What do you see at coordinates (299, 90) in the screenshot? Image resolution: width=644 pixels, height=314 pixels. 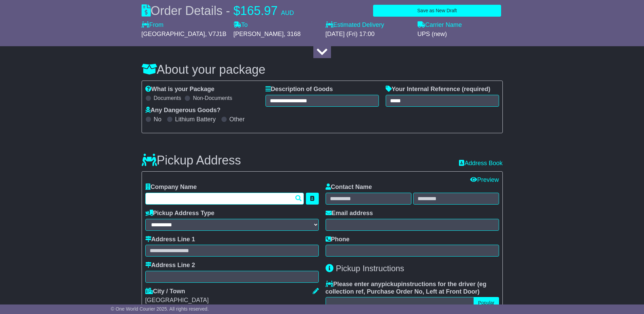 I see `label: Description of Goods` at bounding box center [299, 90].